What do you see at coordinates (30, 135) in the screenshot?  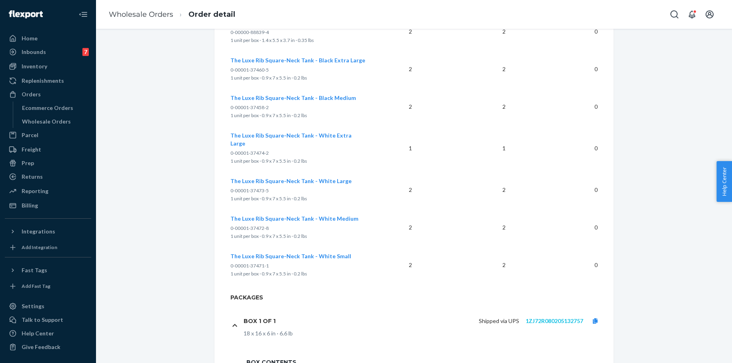 I see `div: Parcel` at bounding box center [30, 135].